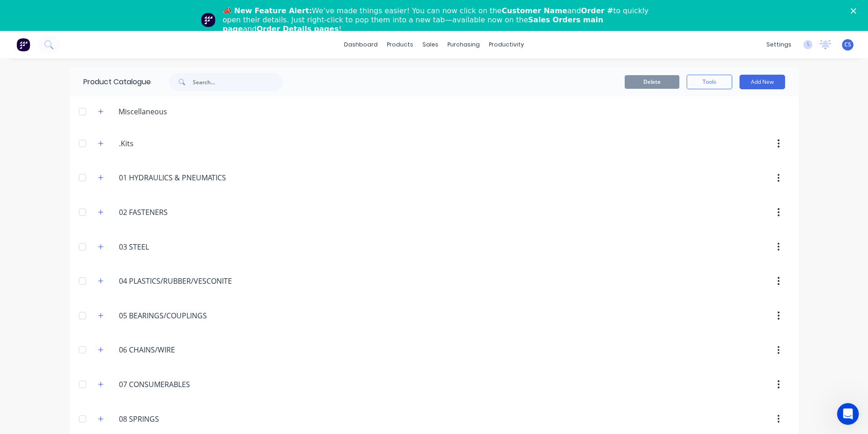 Image resolution: width=868 pixels, height=434 pixels. Describe the element at coordinates (855, 11) in the screenshot. I see `div: Close` at that location.